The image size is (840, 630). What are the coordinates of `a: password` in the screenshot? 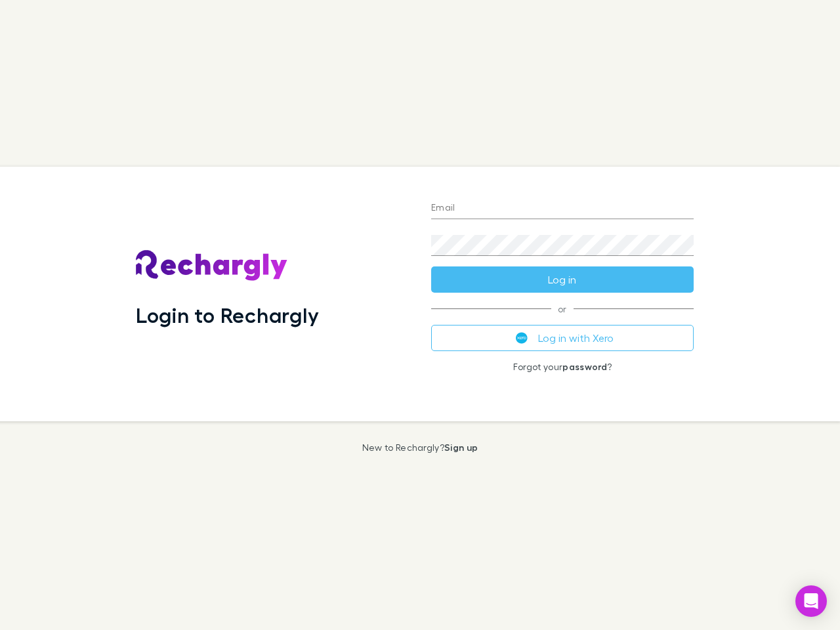 It's located at (584, 366).